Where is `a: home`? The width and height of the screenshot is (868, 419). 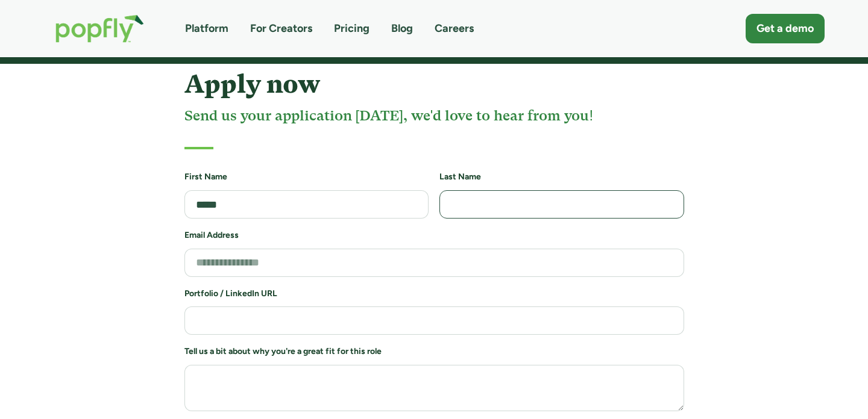
a: home is located at coordinates (99, 28).